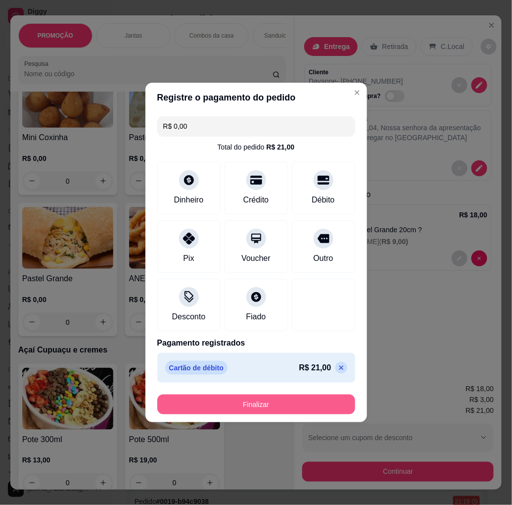  I want to click on div: Total do pedido, so click(256, 147).